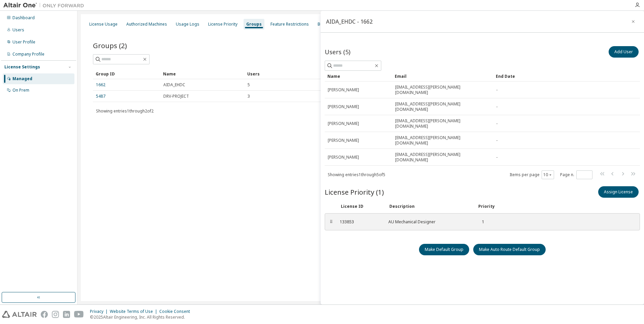  What do you see at coordinates (349, 21) in the screenshot?
I see `div: AIDA_EHDC - 1662` at bounding box center [349, 21].